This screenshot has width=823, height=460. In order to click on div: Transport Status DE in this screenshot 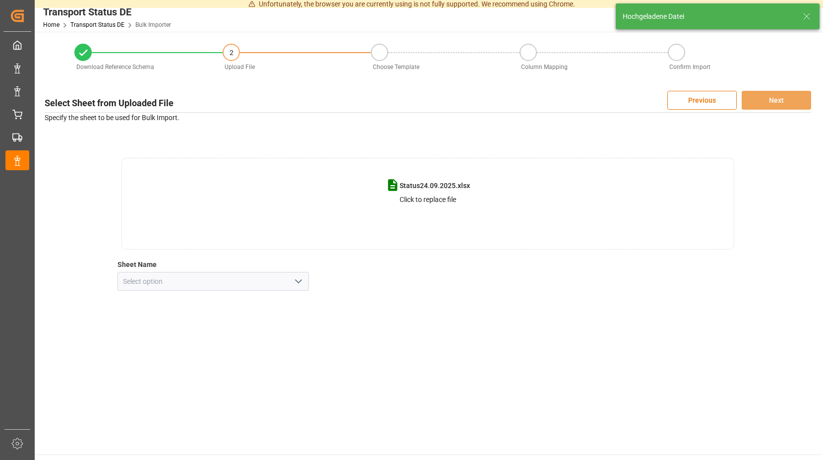, I will do `click(107, 12)`.